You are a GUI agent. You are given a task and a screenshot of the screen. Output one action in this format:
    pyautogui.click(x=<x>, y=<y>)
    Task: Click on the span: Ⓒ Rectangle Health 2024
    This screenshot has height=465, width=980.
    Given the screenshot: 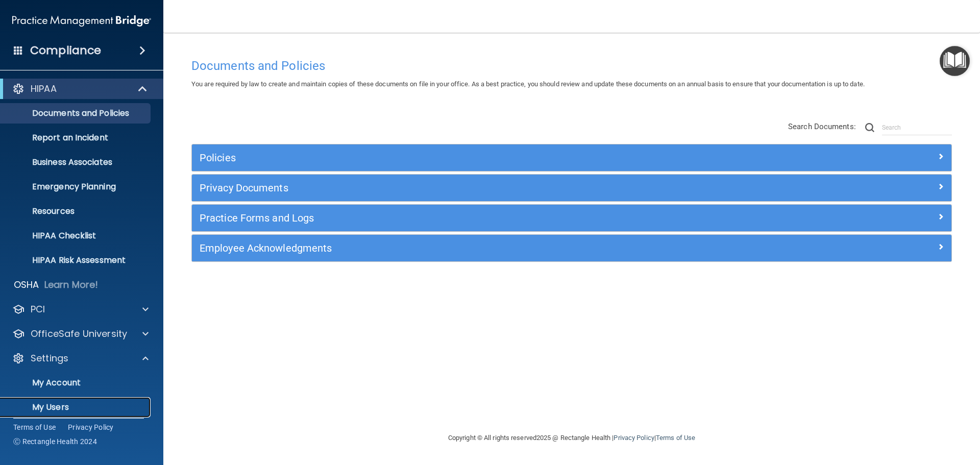 What is the action you would take?
    pyautogui.click(x=55, y=441)
    